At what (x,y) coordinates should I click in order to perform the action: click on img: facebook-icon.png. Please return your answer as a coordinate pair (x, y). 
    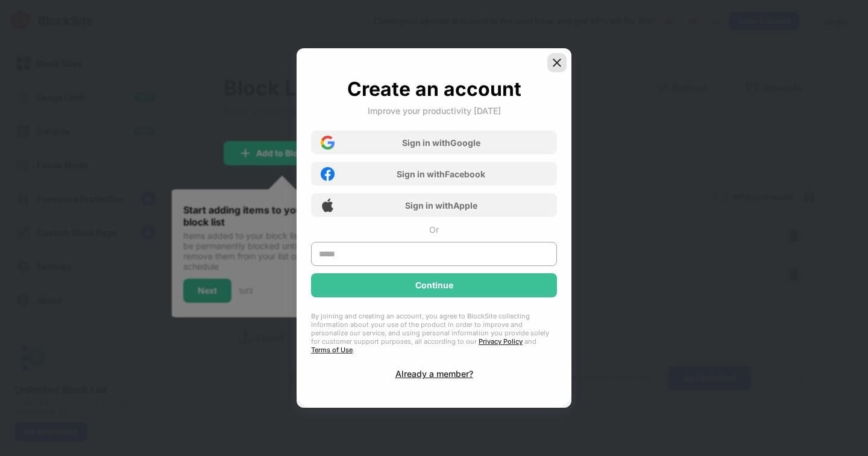
    Looking at the image, I should click on (327, 173).